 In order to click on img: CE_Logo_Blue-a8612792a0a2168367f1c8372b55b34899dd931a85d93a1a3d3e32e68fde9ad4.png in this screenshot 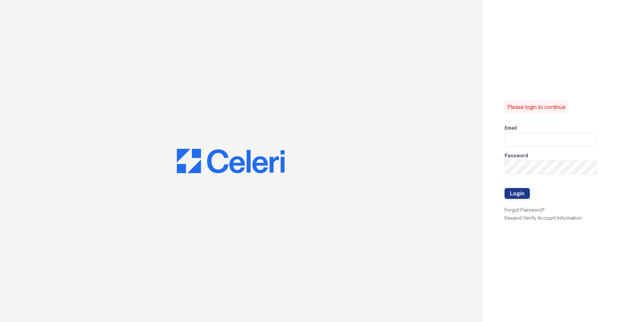, I will do `click(231, 161)`.